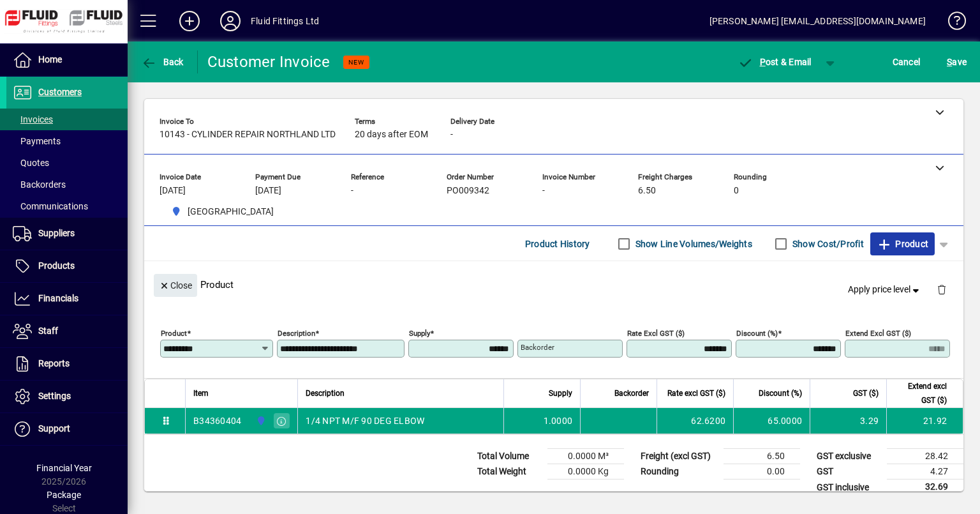 This screenshot has height=514, width=980. I want to click on span: Supply, so click(560, 393).